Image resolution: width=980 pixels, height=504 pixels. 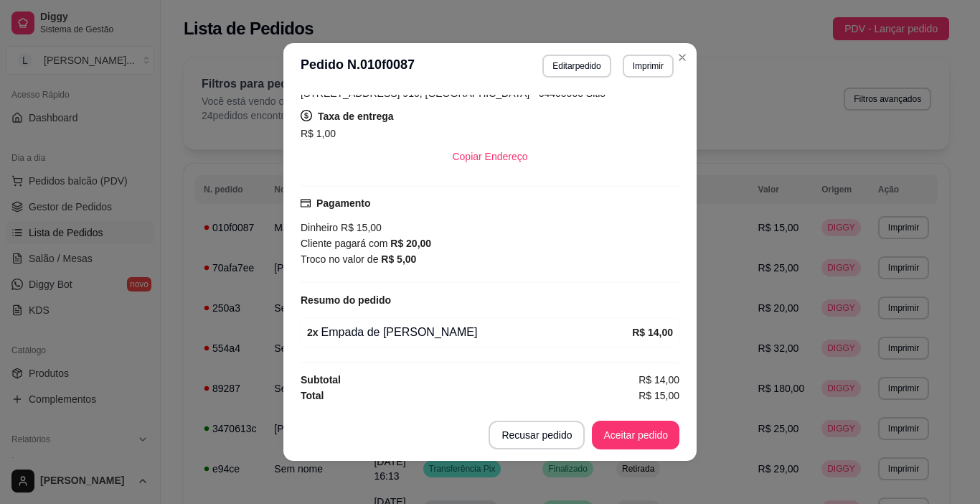 I want to click on button: Copiar Endereço, so click(x=489, y=157).